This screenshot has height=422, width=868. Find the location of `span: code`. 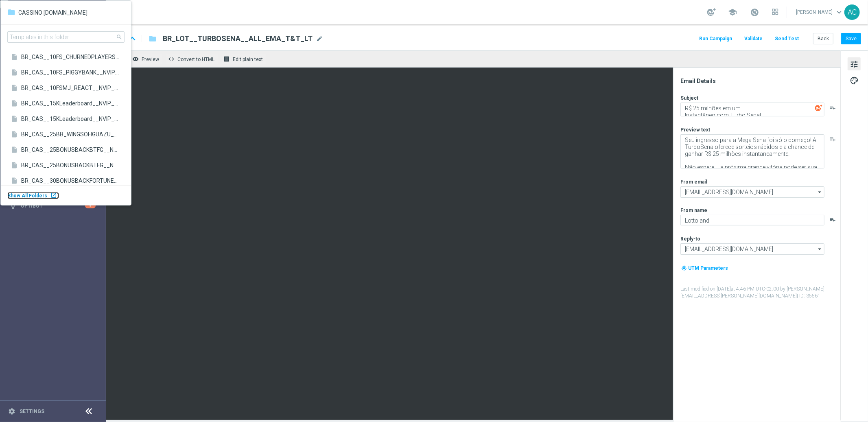

span: code is located at coordinates (172, 59).